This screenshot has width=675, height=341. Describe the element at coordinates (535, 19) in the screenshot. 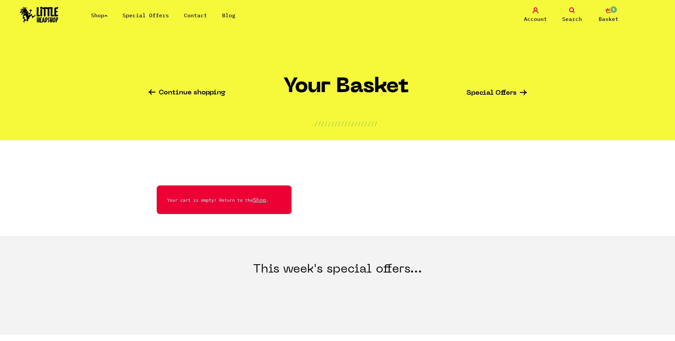

I see `span: Account` at that location.